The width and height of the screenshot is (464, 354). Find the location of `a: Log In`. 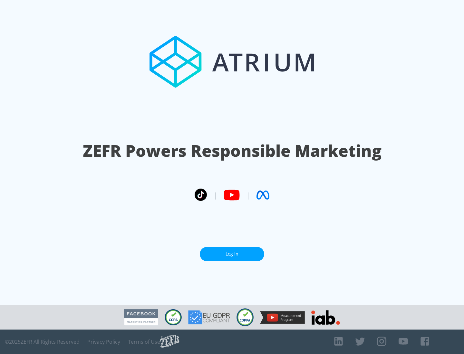

a: Log In is located at coordinates (232, 254).